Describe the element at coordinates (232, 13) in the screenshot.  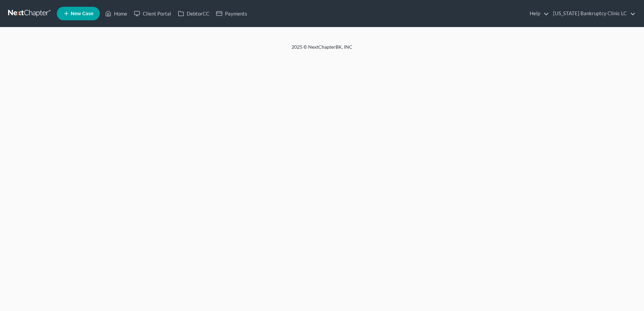
I see `a: Payments` at that location.